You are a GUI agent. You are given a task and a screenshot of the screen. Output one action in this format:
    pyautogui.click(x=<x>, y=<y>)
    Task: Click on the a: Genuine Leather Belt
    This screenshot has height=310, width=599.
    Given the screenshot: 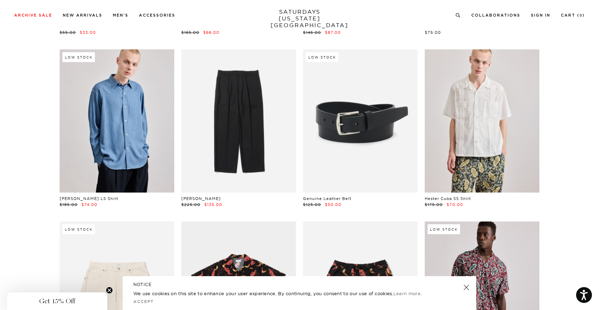 What is the action you would take?
    pyautogui.click(x=327, y=199)
    